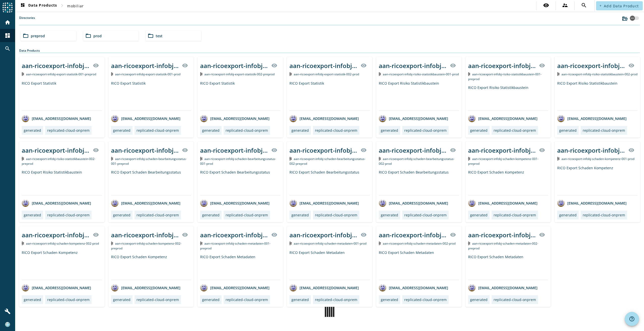  I want to click on div: aan-ricoexport-infobj-export-statistik-002-_stage_, so click(234, 66).